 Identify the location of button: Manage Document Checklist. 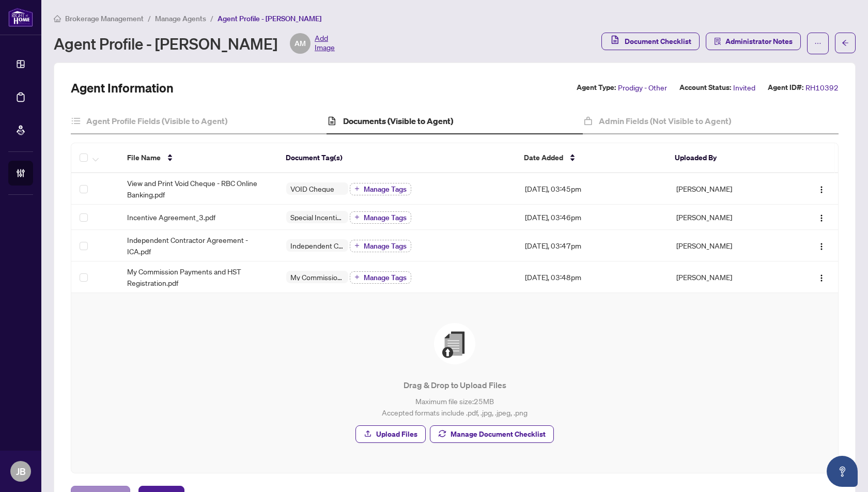
(492, 434).